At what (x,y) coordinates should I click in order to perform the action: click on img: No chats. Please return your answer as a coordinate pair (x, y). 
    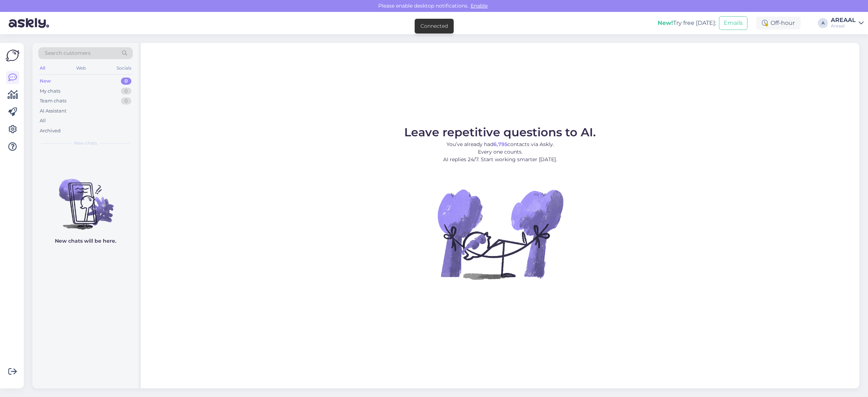
    Looking at the image, I should click on (85, 198).